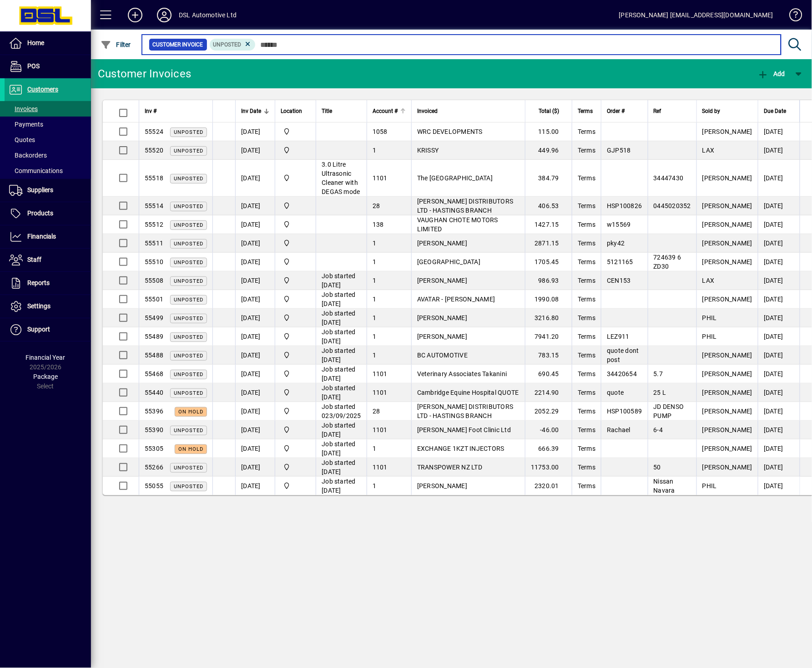 The height and width of the screenshot is (668, 812). Describe the element at coordinates (251, 111) in the screenshot. I see `span: Inv Date` at that location.